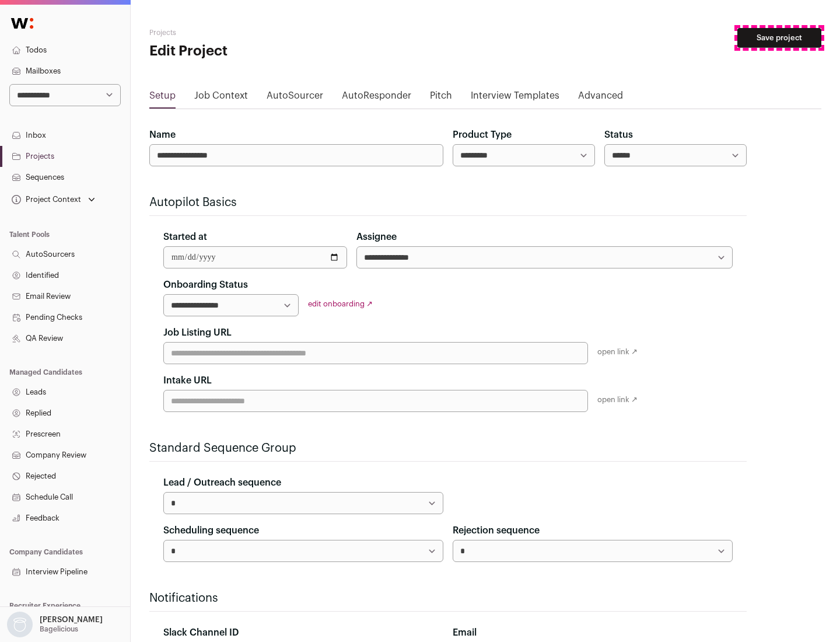 This screenshot has width=840, height=642. What do you see at coordinates (261, 52) in the screenshot?
I see `h1: Edit Project` at bounding box center [261, 52].